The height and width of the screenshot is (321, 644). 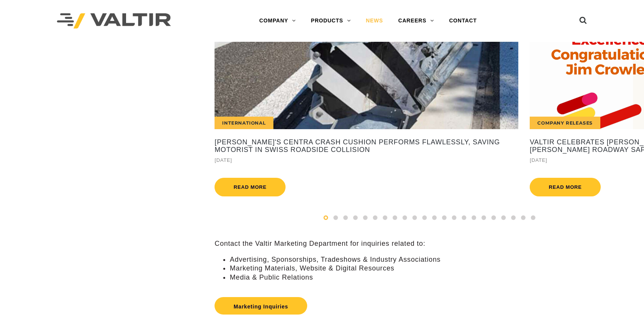 I want to click on div: International, so click(x=244, y=123).